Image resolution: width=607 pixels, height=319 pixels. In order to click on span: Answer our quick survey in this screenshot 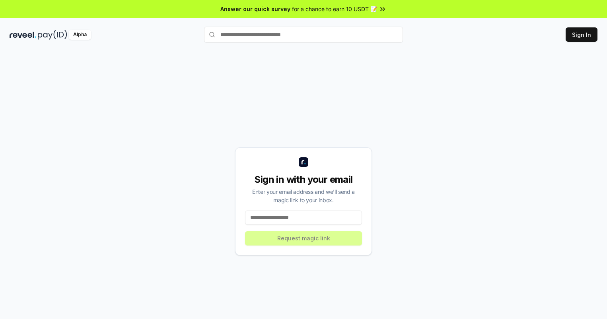, I will do `click(255, 9)`.